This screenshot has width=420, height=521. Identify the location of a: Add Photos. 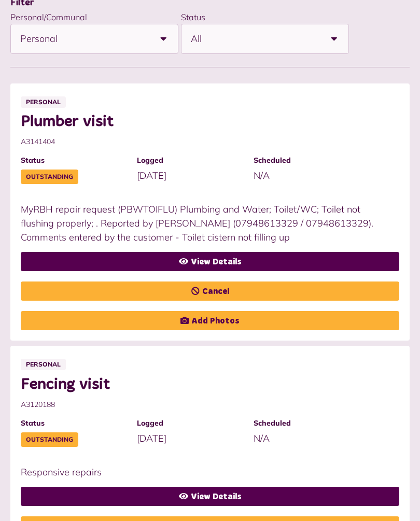
(210, 320).